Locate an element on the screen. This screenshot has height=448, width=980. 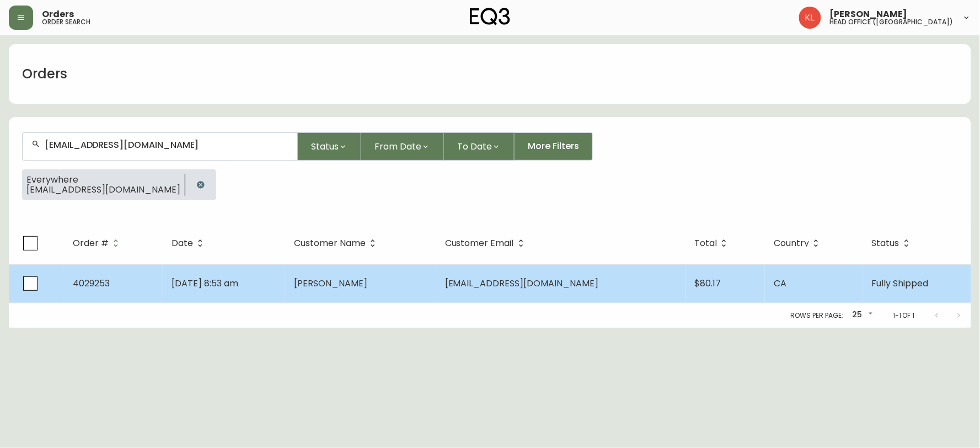
span: To Date is located at coordinates (474, 146).